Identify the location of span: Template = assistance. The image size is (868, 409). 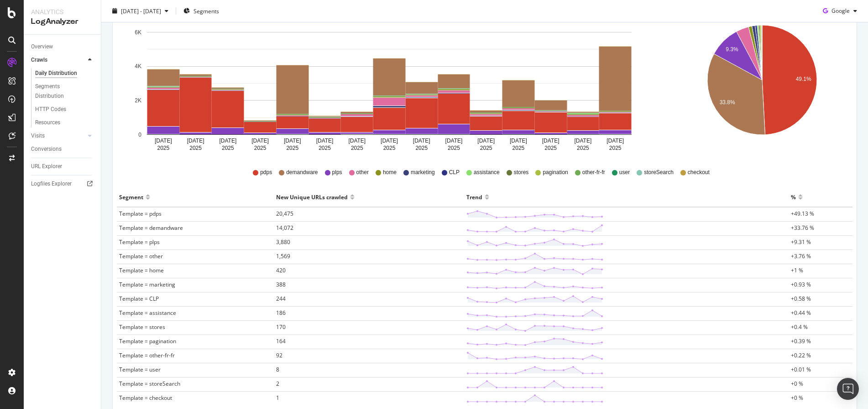
(148, 312).